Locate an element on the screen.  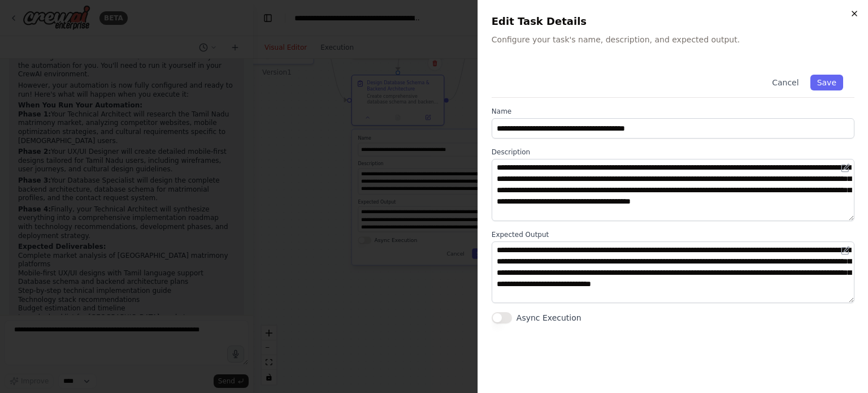
label: Async Execution is located at coordinates (549, 318).